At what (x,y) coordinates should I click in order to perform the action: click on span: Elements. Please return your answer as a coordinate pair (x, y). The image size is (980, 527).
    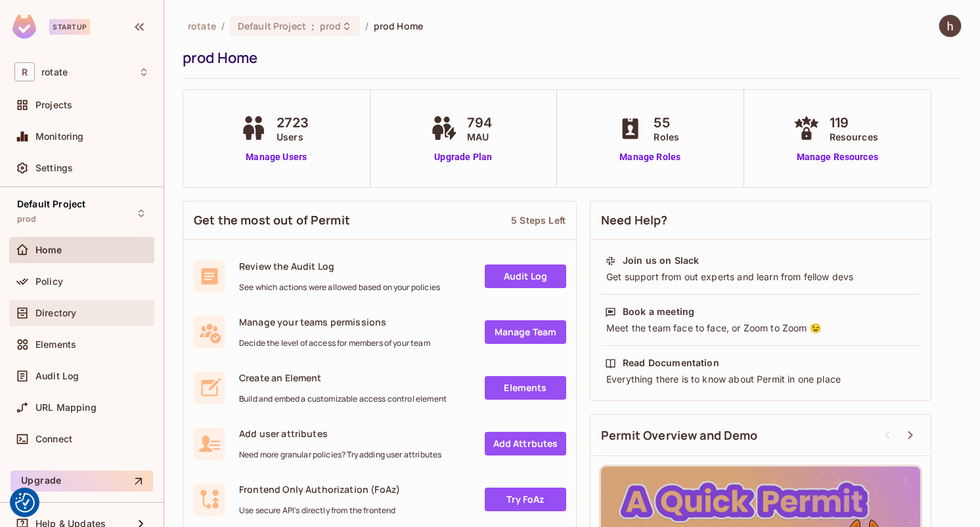
    Looking at the image, I should click on (55, 345).